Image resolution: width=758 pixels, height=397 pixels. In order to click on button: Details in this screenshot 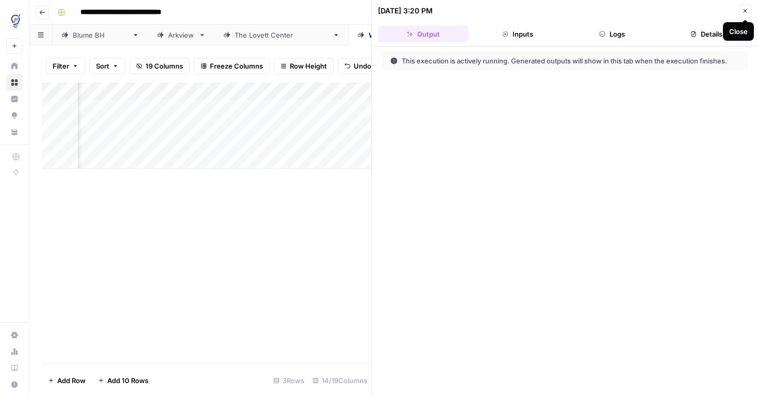, I will do `click(706, 34)`.